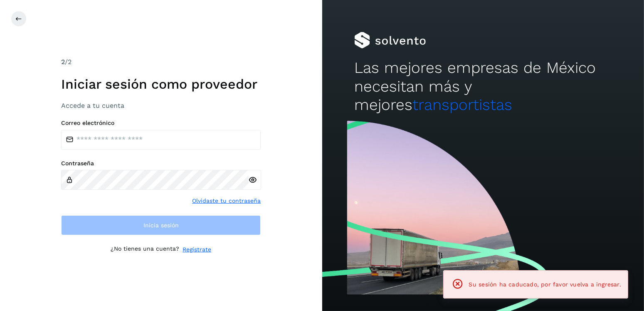  I want to click on h2: Las mejores empresas de México necesitan más y mejores, so click(483, 86).